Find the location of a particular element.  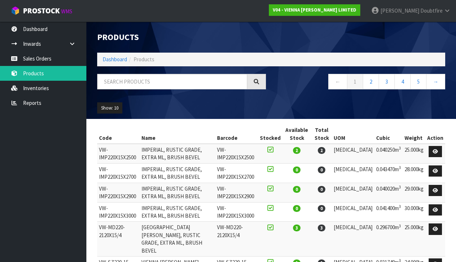

td: 0.040250m is located at coordinates (388, 153).